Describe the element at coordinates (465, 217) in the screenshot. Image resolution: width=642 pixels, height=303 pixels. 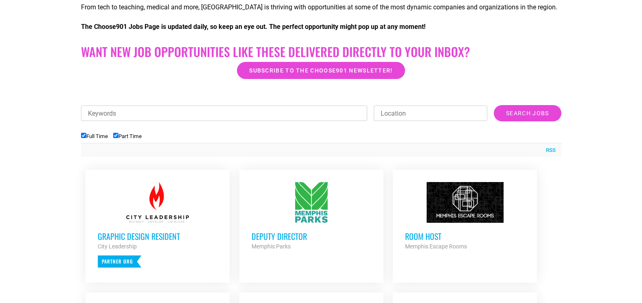
I see `a: Room Host Memphis Escape Rooms` at that location.